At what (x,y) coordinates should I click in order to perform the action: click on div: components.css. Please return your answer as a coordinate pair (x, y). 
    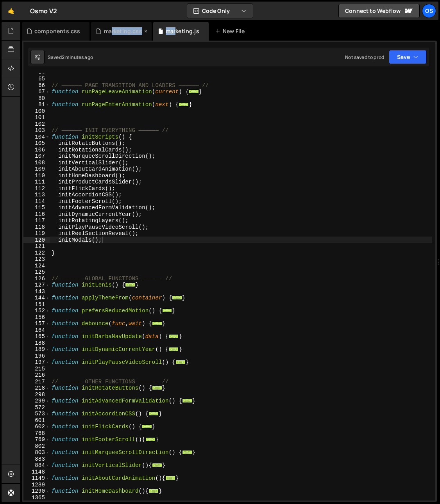
    Looking at the image, I should click on (57, 31).